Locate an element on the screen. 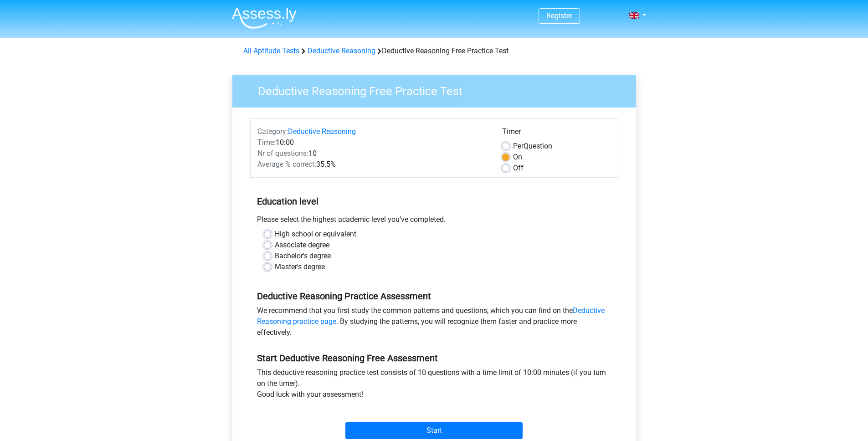 This screenshot has height=441, width=868. div: Please select the highest academic level you’ve completed. is located at coordinates (434, 221).